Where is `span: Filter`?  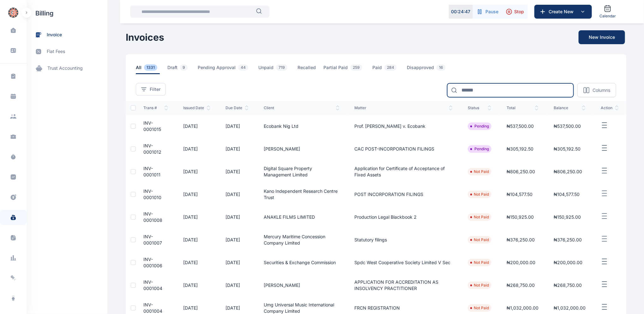
span: Filter is located at coordinates (155, 90).